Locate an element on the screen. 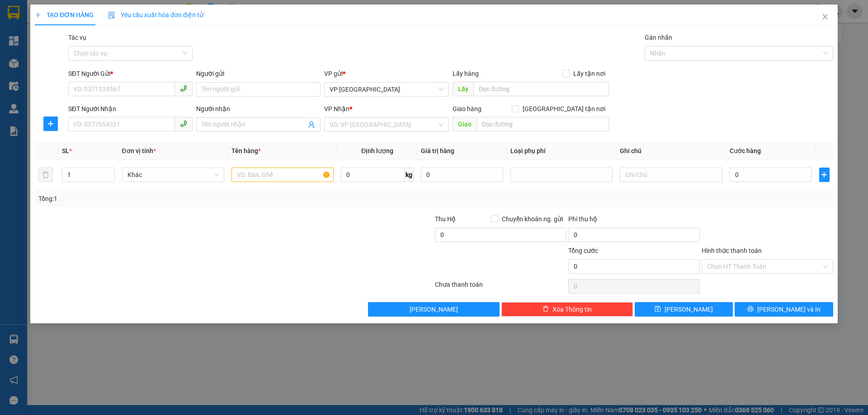 This screenshot has width=868, height=415. span: close is located at coordinates (825, 17).